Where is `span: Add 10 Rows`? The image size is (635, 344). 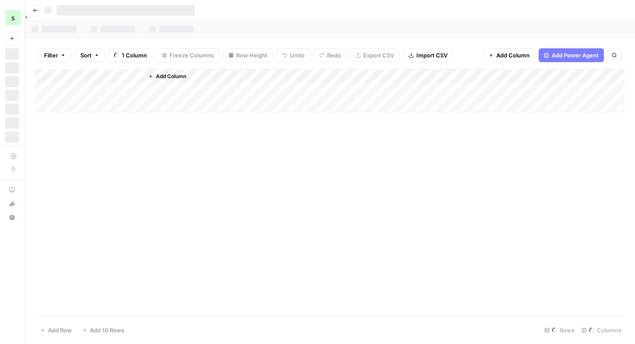
span: Add 10 Rows is located at coordinates (107, 330).